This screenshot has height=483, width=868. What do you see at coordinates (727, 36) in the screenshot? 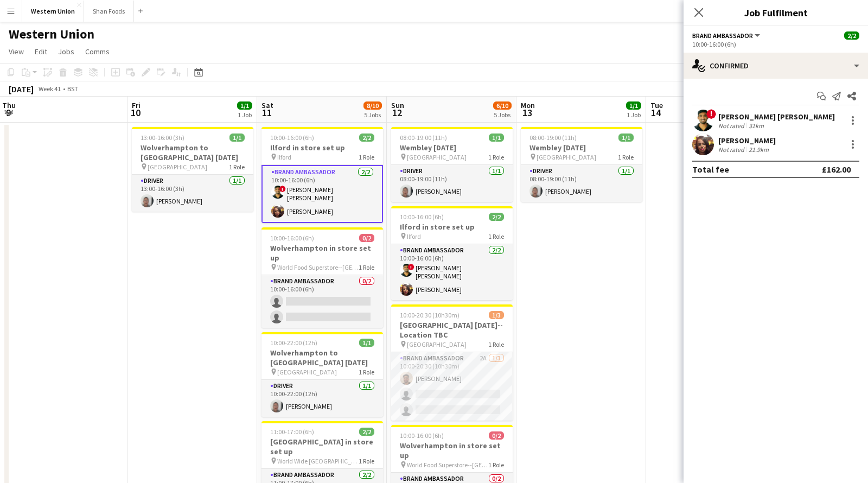
I see `button: Brand Ambassador` at bounding box center [727, 36].